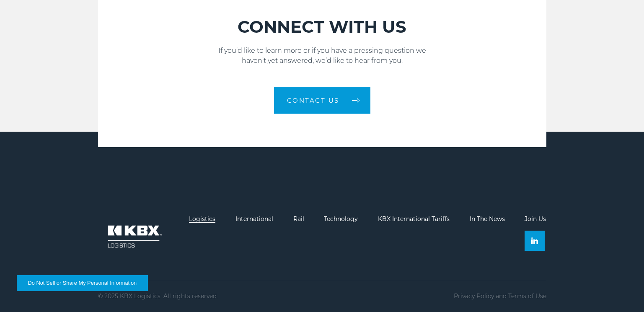 The height and width of the screenshot is (312, 644). Describe the element at coordinates (322, 27) in the screenshot. I see `h2: CONNECT WITH US` at that location.